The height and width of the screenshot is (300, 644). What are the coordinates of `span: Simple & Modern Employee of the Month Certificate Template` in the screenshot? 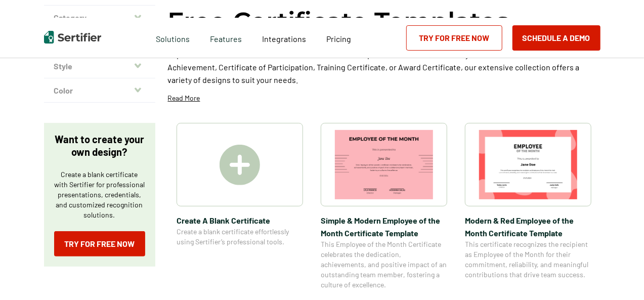 It's located at (384, 227).